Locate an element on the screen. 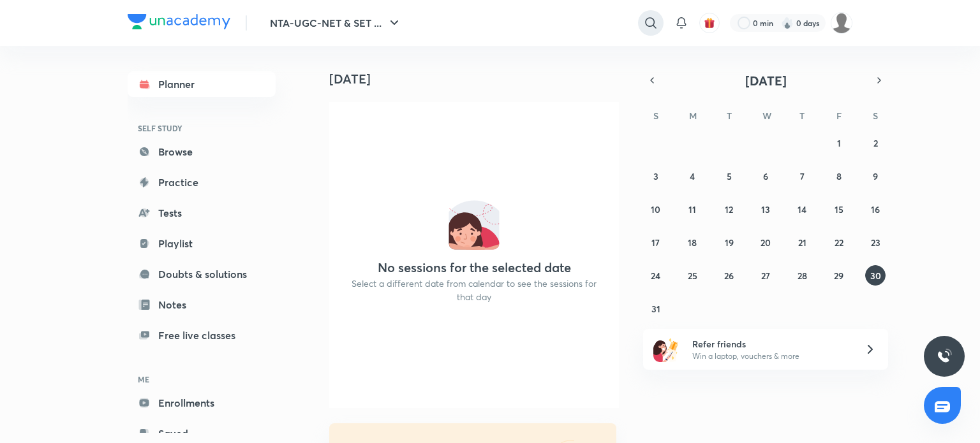 The height and width of the screenshot is (443, 980). abbr: August 14, 2025 is located at coordinates (801, 209).